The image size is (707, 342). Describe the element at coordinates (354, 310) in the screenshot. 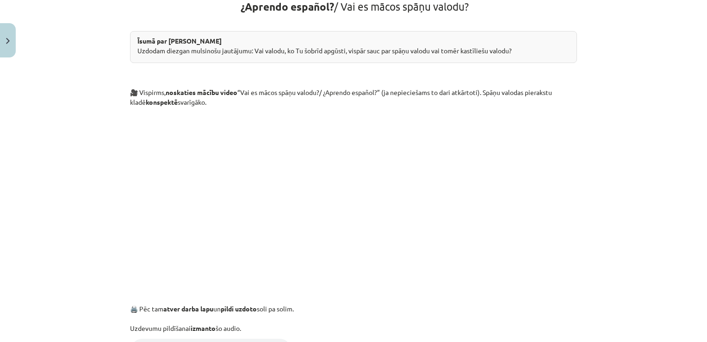

I see `p: 🖨️ Pēc tam un soli pa solim. Uzdevumu pildīšanai šo audio.` at that location.